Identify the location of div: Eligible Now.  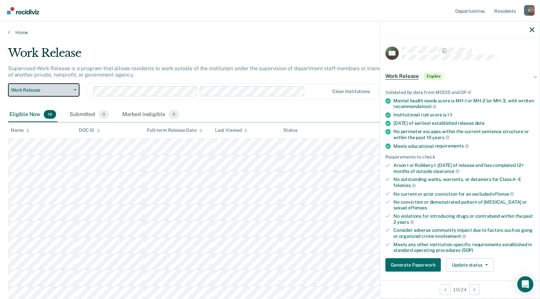
(33, 115).